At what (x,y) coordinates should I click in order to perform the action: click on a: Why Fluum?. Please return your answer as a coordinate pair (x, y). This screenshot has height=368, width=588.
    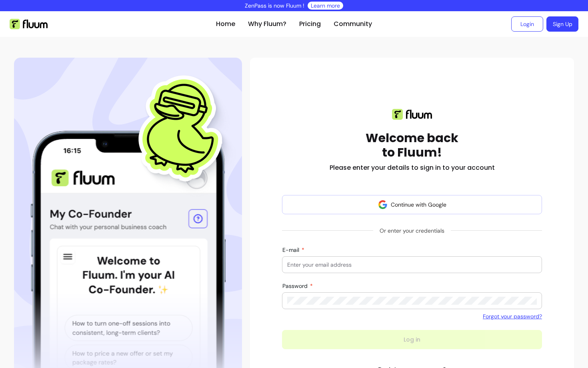
    Looking at the image, I should click on (267, 24).